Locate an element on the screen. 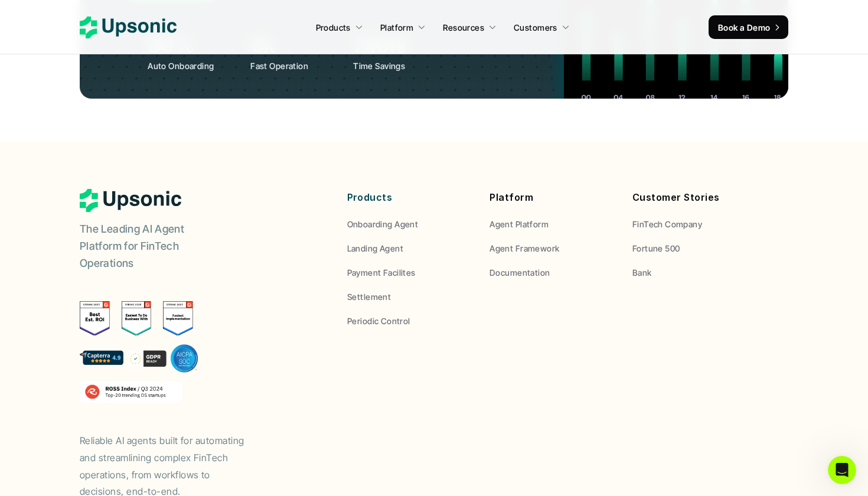 Image resolution: width=868 pixels, height=496 pixels. p: Fortune 500 is located at coordinates (656, 248).